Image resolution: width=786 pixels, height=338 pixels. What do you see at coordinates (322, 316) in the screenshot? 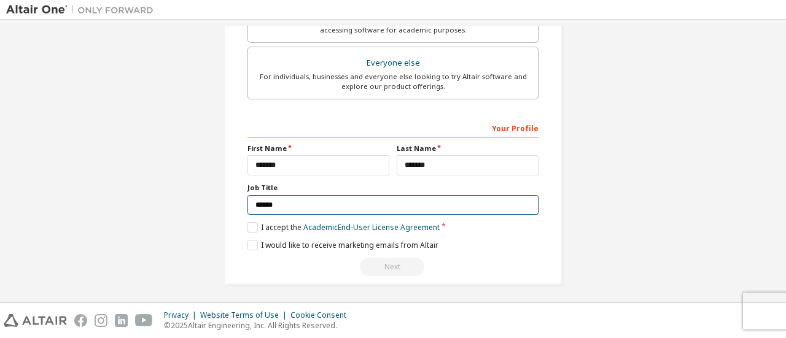
I see `div: Cookie Consent` at bounding box center [322, 316].